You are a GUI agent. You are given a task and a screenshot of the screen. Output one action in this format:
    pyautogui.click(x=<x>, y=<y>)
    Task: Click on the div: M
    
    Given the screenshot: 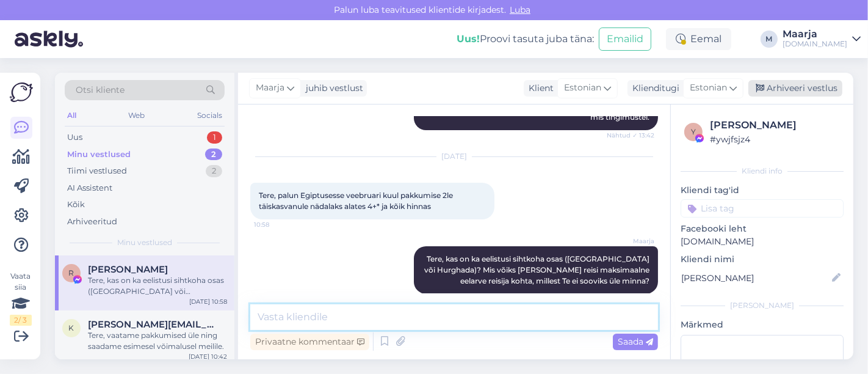 What is the action you would take?
    pyautogui.click(x=769, y=39)
    